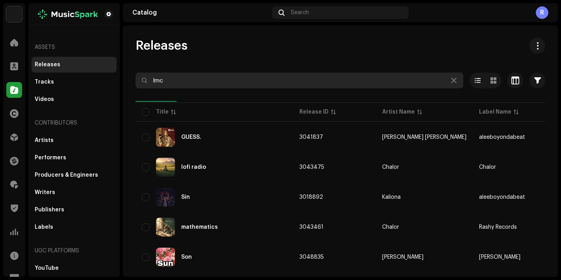 Image resolution: width=561 pixels, height=280 pixels. Describe the element at coordinates (74, 210) in the screenshot. I see `re-m-nav-item: Publishers` at that location.